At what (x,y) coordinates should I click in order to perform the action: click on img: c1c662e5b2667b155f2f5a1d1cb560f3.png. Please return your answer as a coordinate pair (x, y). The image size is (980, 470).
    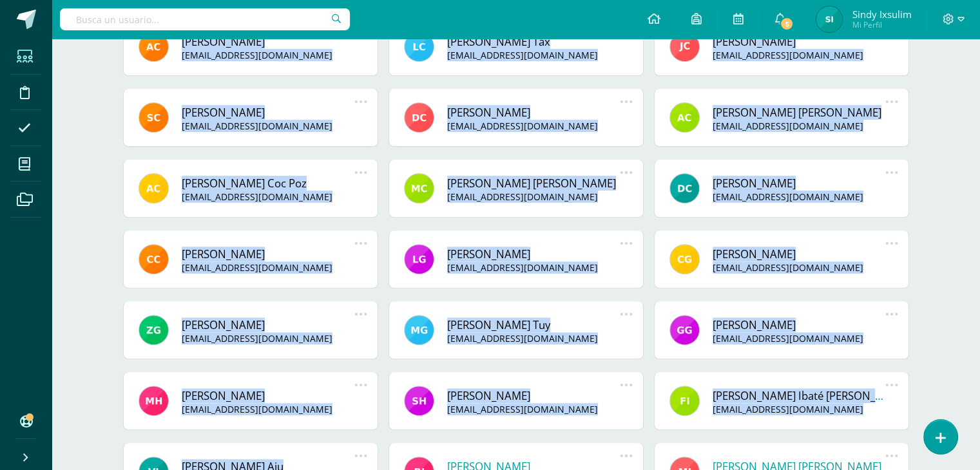
    Looking at the image, I should click on (829, 20).